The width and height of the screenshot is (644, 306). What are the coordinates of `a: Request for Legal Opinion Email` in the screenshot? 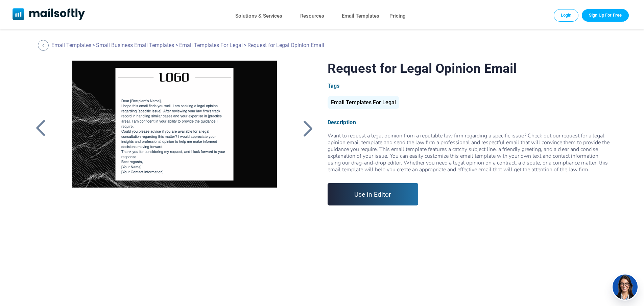 It's located at (174, 145).